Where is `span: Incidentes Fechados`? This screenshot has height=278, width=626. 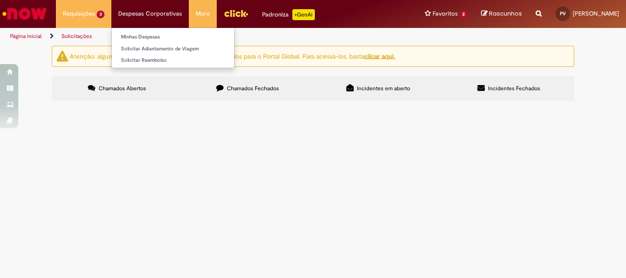 span: Incidentes Fechados is located at coordinates (514, 88).